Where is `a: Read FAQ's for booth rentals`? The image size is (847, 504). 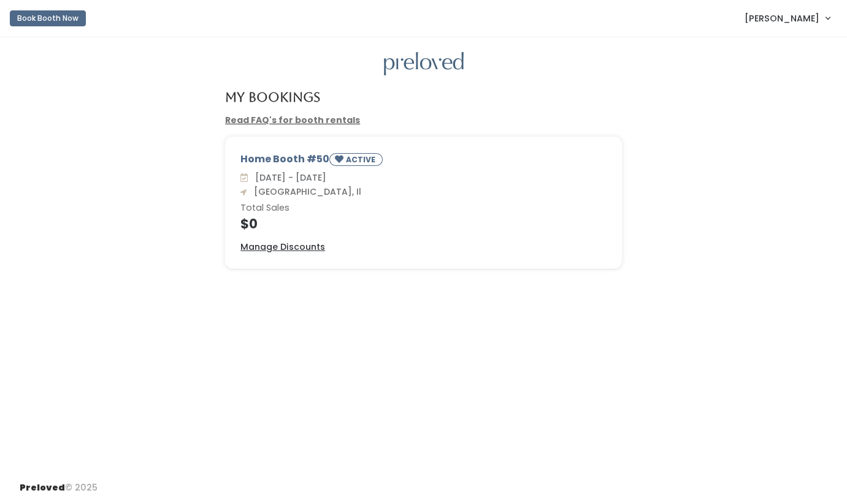 a: Read FAQ's for booth rentals is located at coordinates (293, 120).